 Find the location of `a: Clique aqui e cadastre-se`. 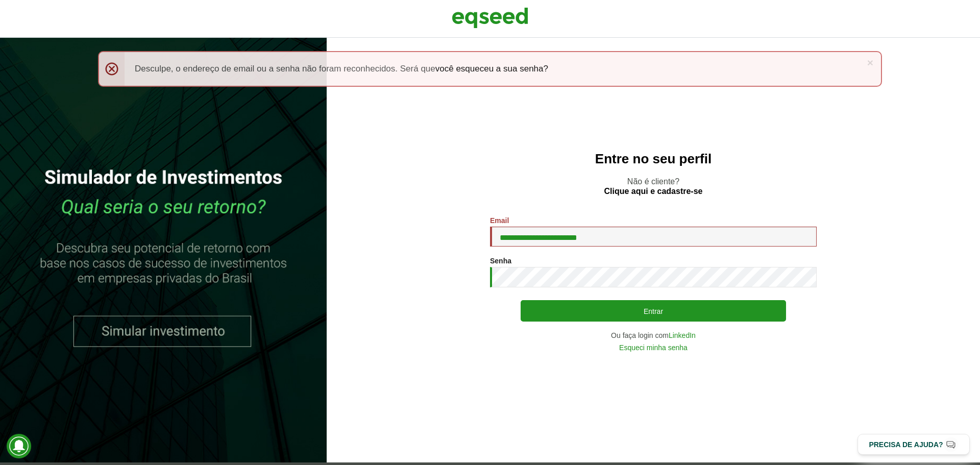

a: Clique aqui e cadastre-se is located at coordinates (654, 191).